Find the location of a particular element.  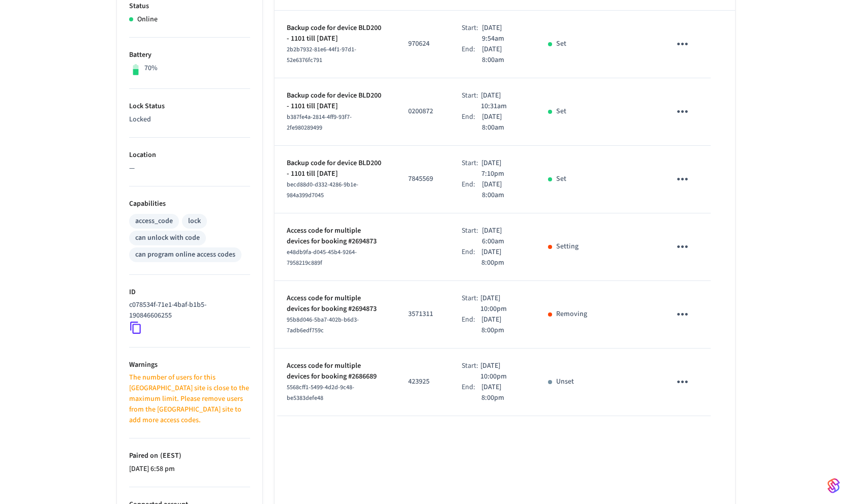

span: 2b2b7932-81e6-44f1-97d1-52e6376fc791 is located at coordinates (321, 55).